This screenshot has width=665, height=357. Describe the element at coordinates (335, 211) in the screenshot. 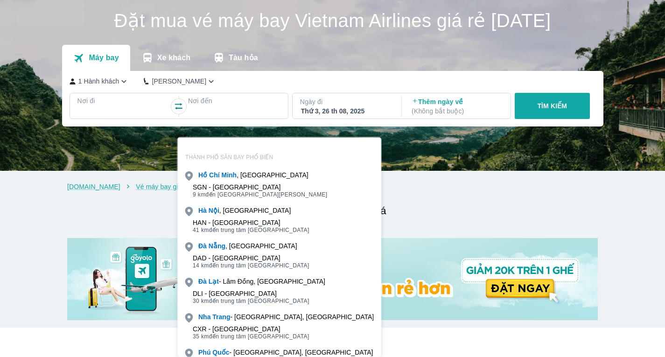

I see `h2: Chương trình giảm giá` at that location.